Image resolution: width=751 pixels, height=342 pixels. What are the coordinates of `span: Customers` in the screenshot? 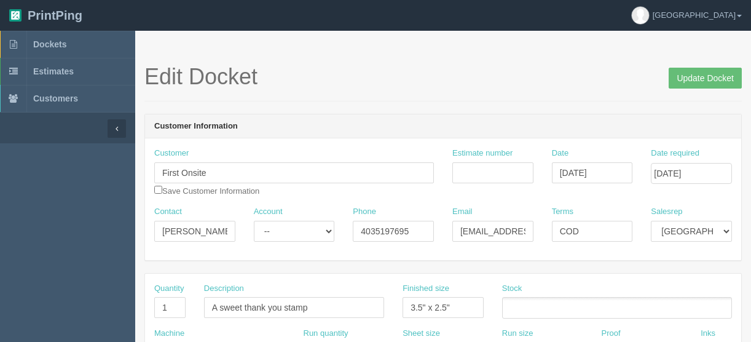 It's located at (55, 98).